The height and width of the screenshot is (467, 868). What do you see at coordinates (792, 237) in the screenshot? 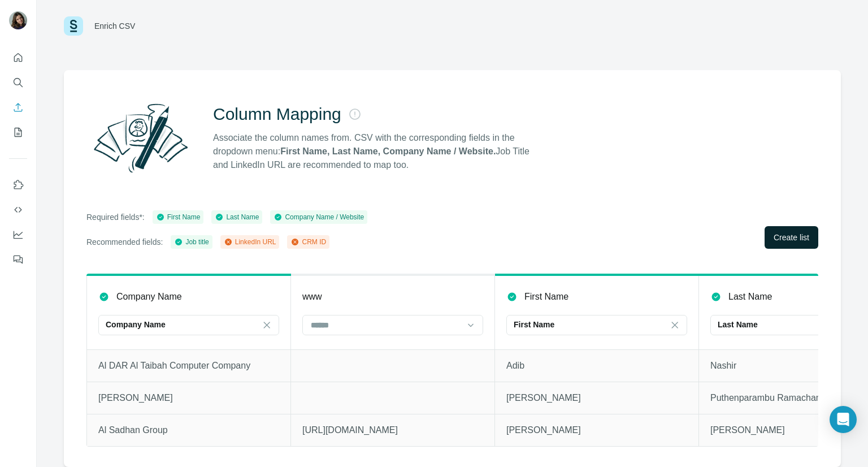
I see `span: Create list` at bounding box center [792, 237].